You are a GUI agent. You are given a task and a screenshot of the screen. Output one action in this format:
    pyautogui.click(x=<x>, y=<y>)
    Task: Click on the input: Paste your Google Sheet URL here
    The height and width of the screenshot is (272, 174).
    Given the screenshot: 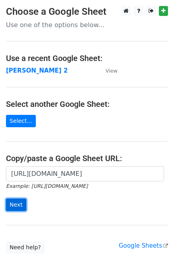 What is the action you would take?
    pyautogui.click(x=85, y=174)
    